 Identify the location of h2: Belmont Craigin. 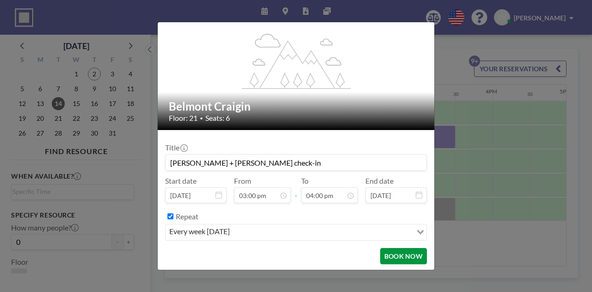
(296, 106).